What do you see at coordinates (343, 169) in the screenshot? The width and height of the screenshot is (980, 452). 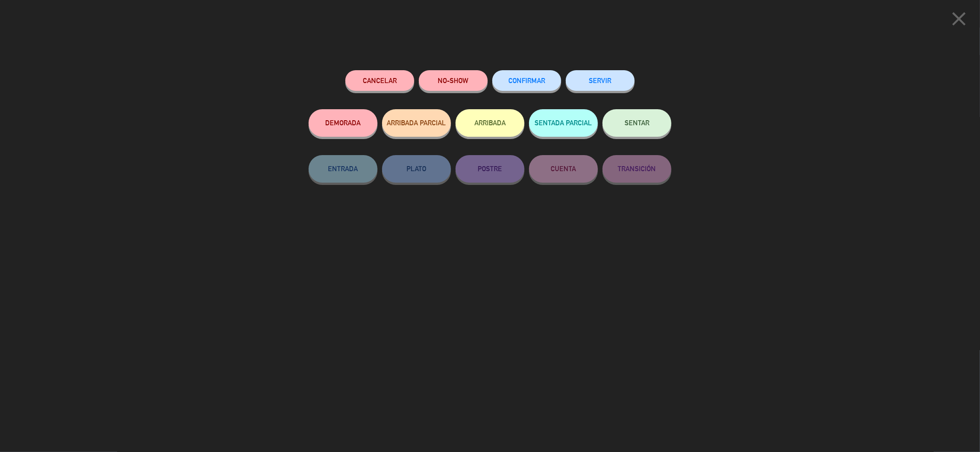 I see `button: ENTRADA` at bounding box center [343, 169].